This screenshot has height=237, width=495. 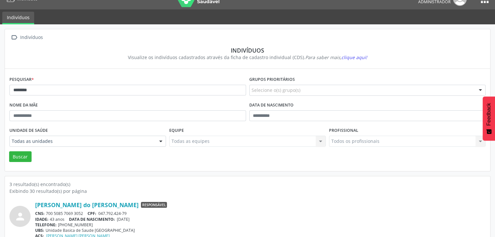 What do you see at coordinates (276, 90) in the screenshot?
I see `span: Selecione o(s) grupo(s)` at bounding box center [276, 90].